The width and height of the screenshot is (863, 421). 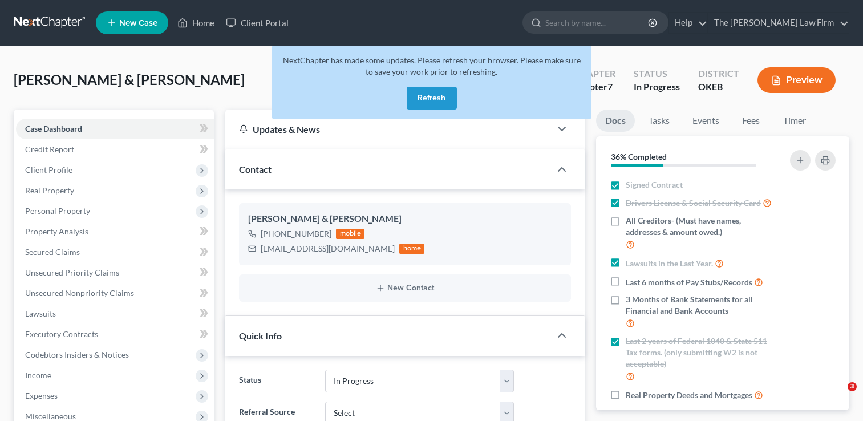 What do you see at coordinates (701, 305) in the screenshot?
I see `span: 3 Months of Bank Statements for all Financial and Bank Accounts` at bounding box center [701, 305].